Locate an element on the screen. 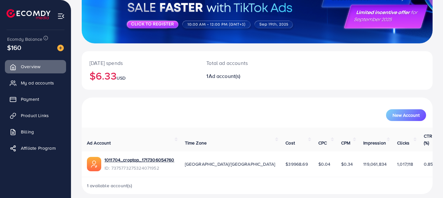 Image resolution: width=443 pixels, height=198 pixels. span: 119,061,834 is located at coordinates (375, 164).